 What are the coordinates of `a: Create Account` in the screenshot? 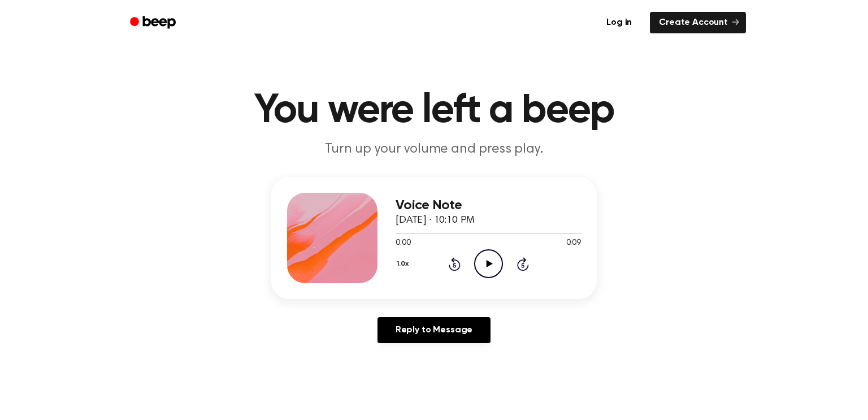 It's located at (698, 22).